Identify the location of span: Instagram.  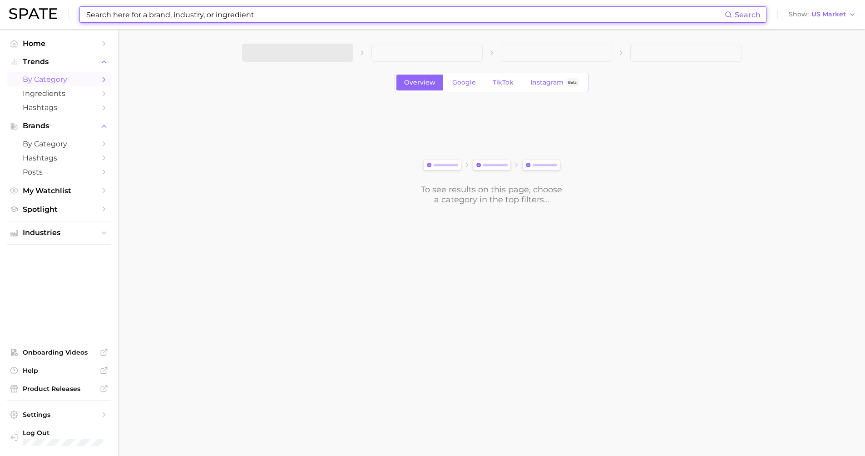
(547, 82).